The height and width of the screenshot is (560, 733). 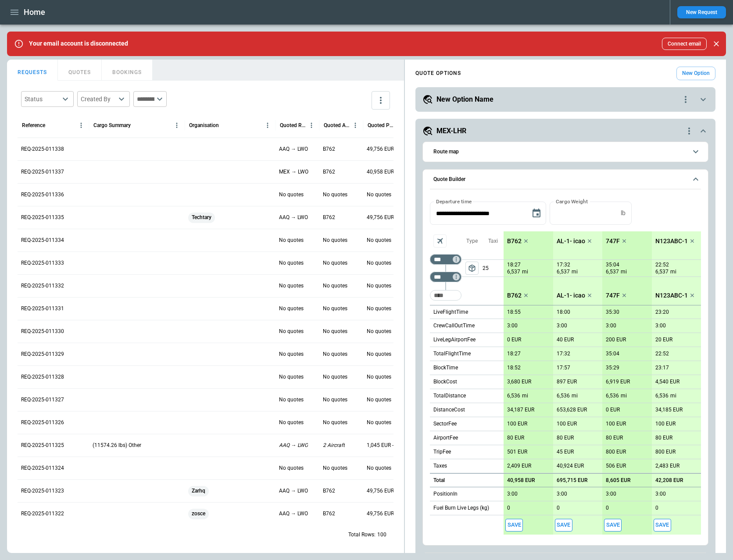 I want to click on h5: New Option Name, so click(x=465, y=100).